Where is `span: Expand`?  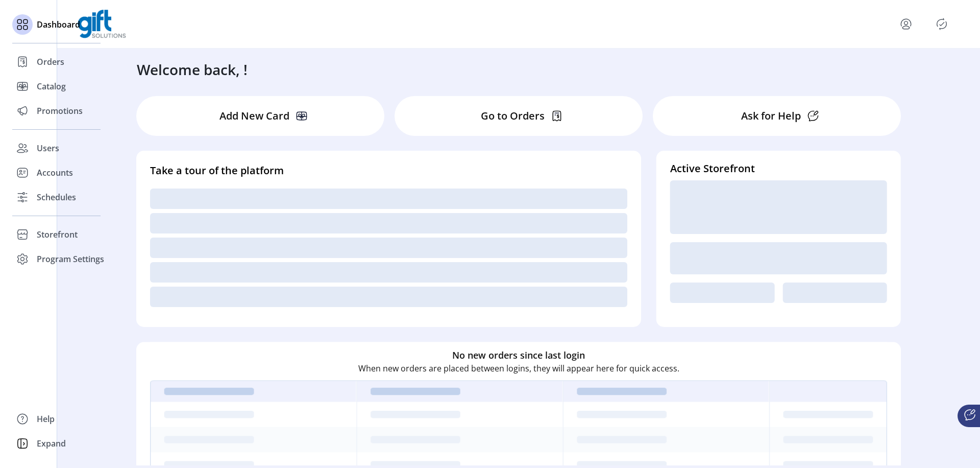
span: Expand is located at coordinates (51, 443).